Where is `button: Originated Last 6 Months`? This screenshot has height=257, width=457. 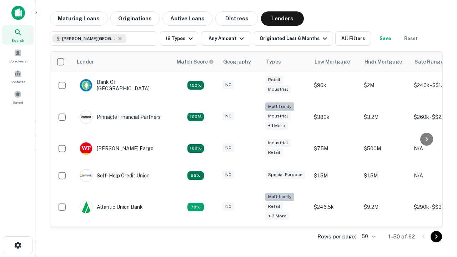
button: Originated Last 6 Months is located at coordinates (293, 39).